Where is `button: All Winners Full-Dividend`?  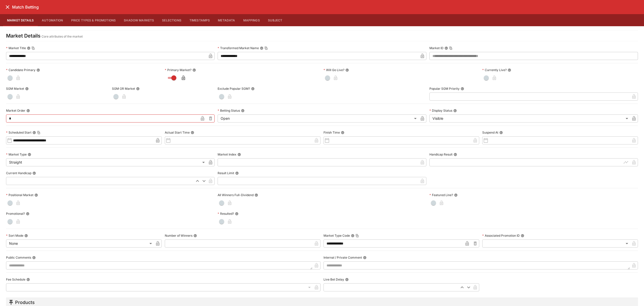
button: All Winners Full-Dividend is located at coordinates (256, 195).